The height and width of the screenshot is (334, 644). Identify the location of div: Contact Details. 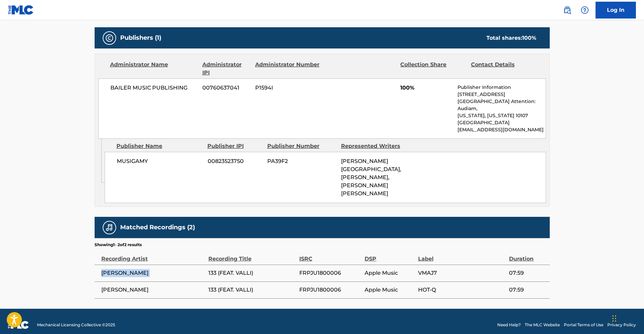
(504, 69).